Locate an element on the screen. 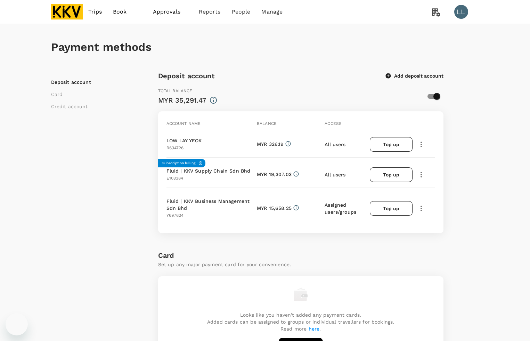 This screenshot has width=530, height=341. span: Account name is located at coordinates (184, 123).